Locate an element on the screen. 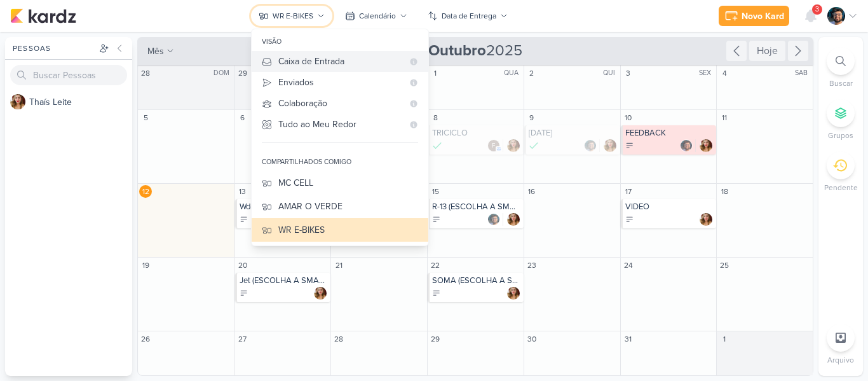  div: Enviados is located at coordinates (341, 82).